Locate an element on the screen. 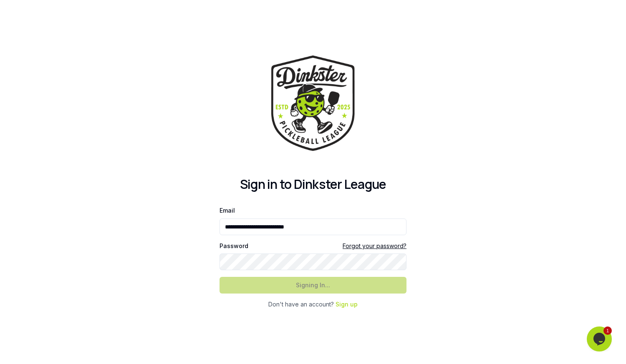  label: Password is located at coordinates (234, 246).